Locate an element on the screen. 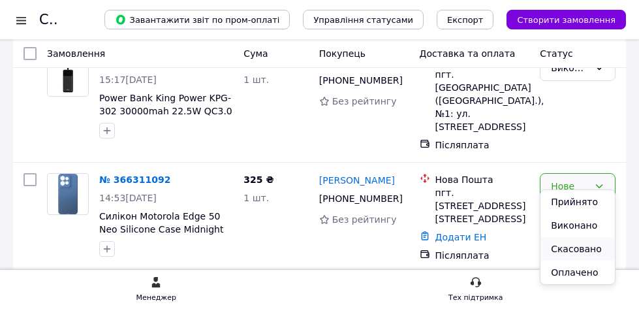 Image resolution: width=639 pixels, height=311 pixels. li: Оплачено is located at coordinates (578, 272).